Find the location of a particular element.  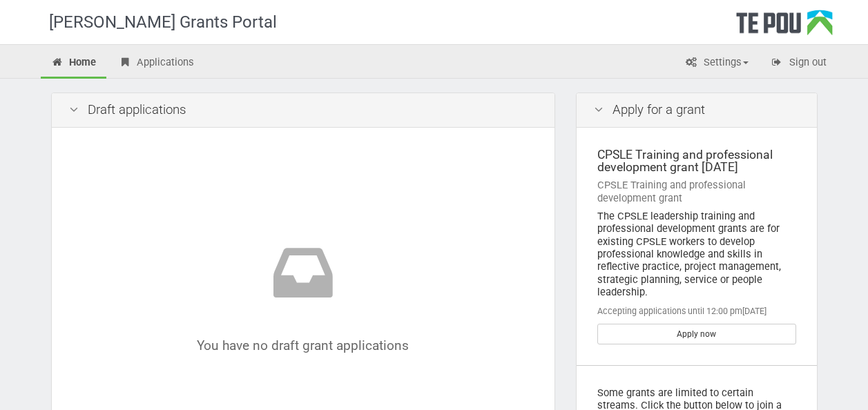

a: Settings is located at coordinates (717, 64).